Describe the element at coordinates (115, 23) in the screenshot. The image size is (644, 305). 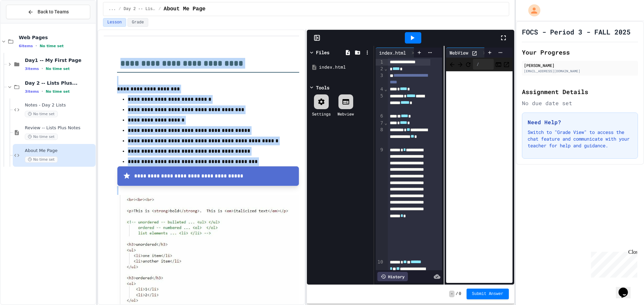
I see `button: Lesson` at that location.